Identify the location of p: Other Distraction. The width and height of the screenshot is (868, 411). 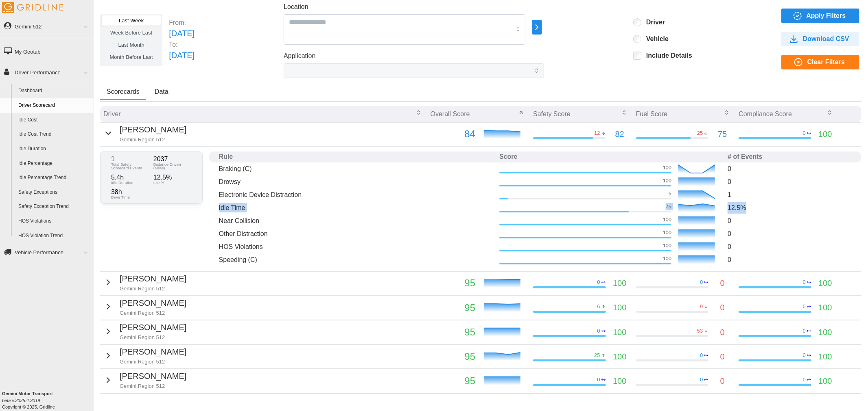
(356, 234).